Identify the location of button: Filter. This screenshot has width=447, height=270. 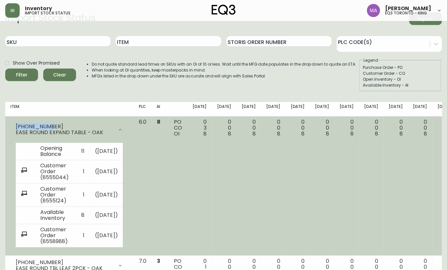
(22, 75).